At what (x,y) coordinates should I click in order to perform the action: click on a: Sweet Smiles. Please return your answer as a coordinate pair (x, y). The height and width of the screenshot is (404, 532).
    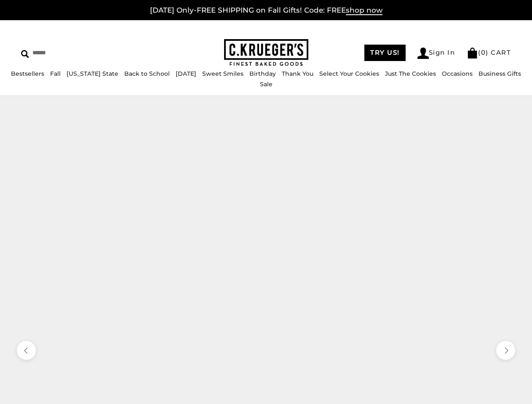
    Looking at the image, I should click on (223, 74).